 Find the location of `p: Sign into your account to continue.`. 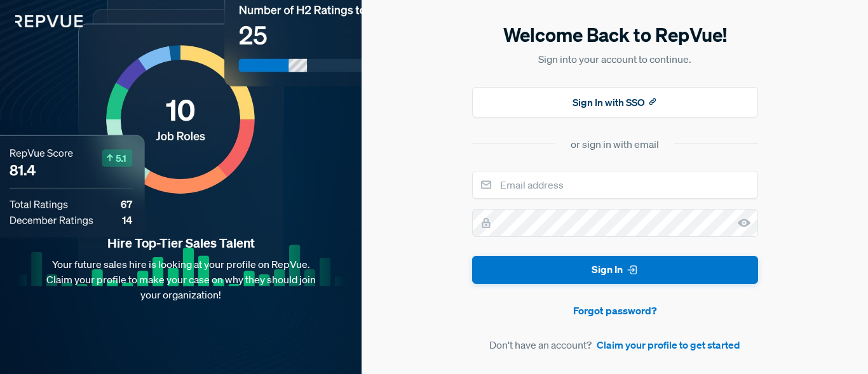

p: Sign into your account to continue. is located at coordinates (615, 59).